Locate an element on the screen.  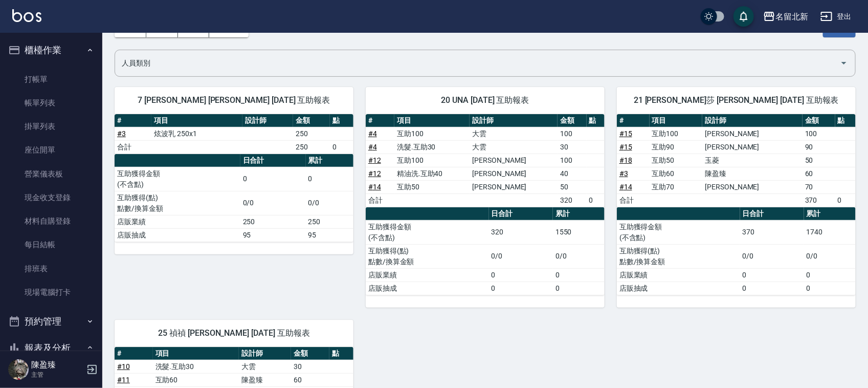
p: 主管 is located at coordinates (57, 375).